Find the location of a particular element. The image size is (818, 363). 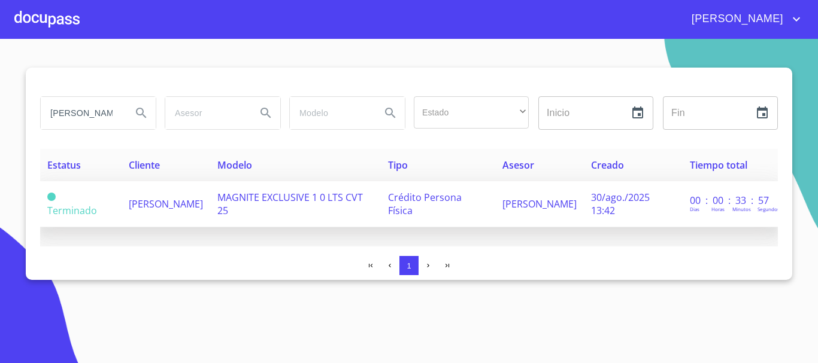

span: Crédito Persona Física is located at coordinates (425, 204).